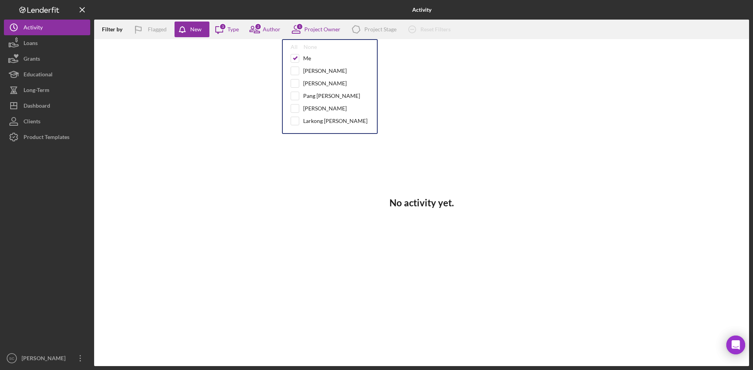 The height and width of the screenshot is (370, 753). What do you see at coordinates (11, 359) in the screenshot?
I see `text: SC` at bounding box center [11, 359].